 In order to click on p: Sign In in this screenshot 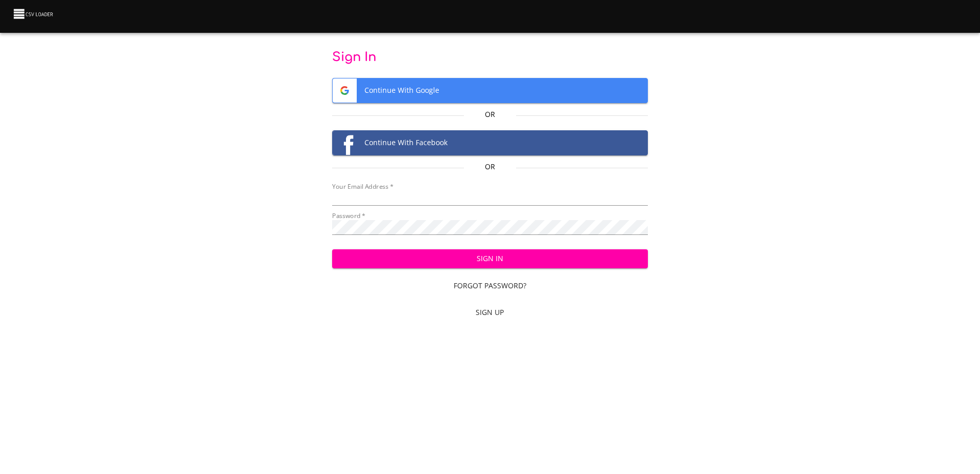, I will do `click(490, 57)`.